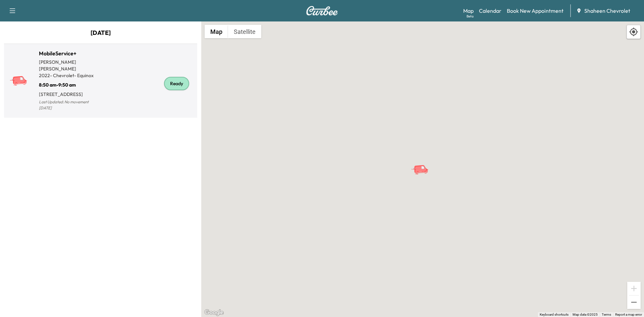  What do you see at coordinates (633, 32) in the screenshot?
I see `div: Recenter map` at bounding box center [633, 32].